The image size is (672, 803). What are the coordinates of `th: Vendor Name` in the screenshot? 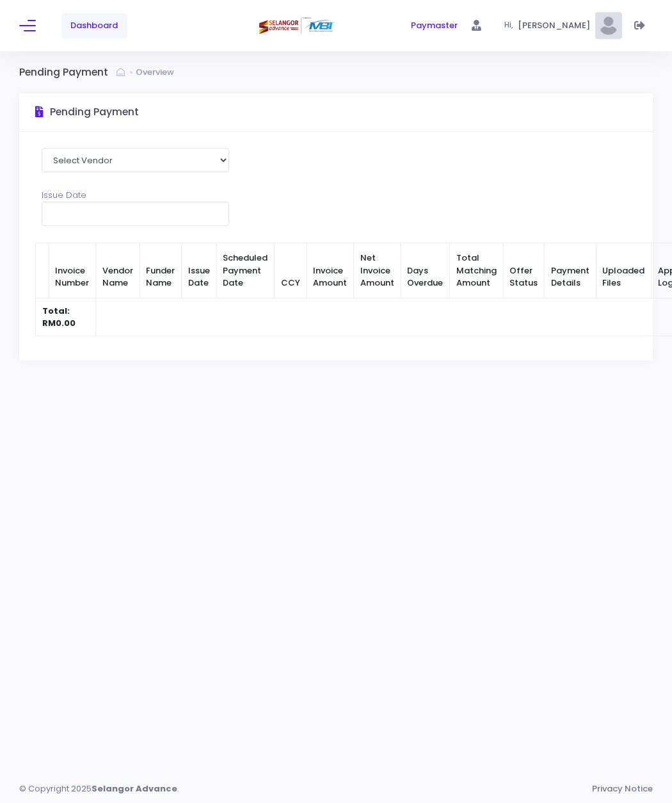 It's located at (118, 270).